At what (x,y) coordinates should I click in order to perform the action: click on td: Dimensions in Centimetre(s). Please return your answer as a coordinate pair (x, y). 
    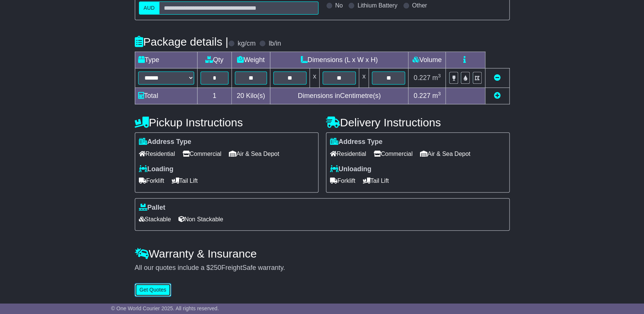
    Looking at the image, I should click on (339, 96).